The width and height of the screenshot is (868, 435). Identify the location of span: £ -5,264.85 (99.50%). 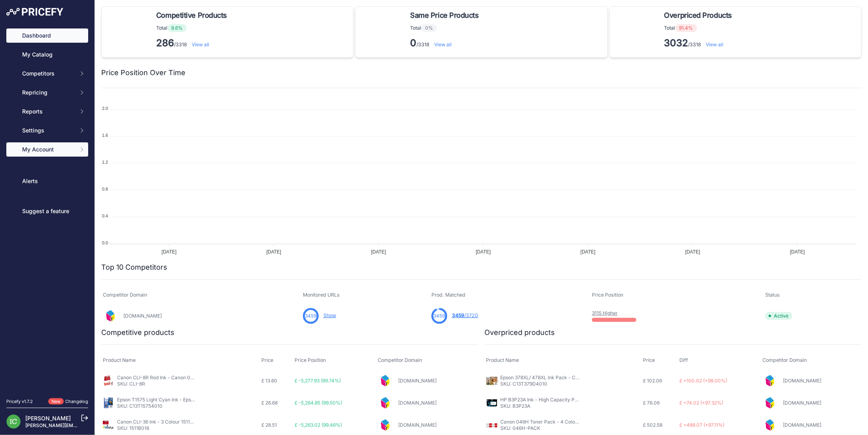
(319, 403).